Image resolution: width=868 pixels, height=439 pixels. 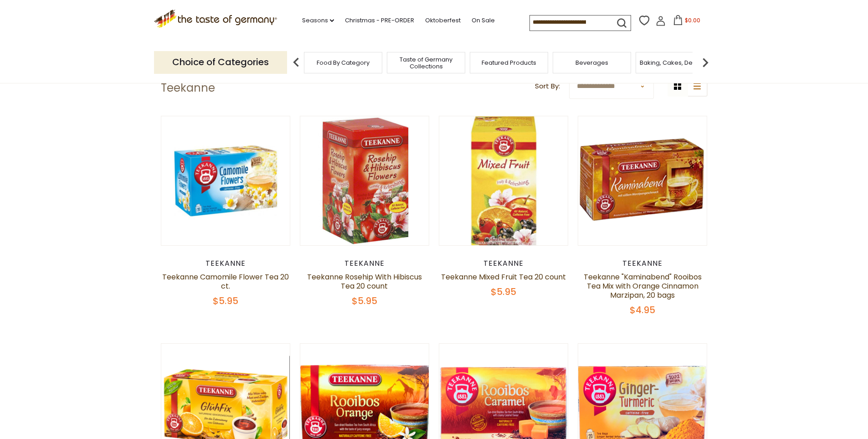 What do you see at coordinates (706, 63) in the screenshot?
I see `img: next arrow` at bounding box center [706, 63].